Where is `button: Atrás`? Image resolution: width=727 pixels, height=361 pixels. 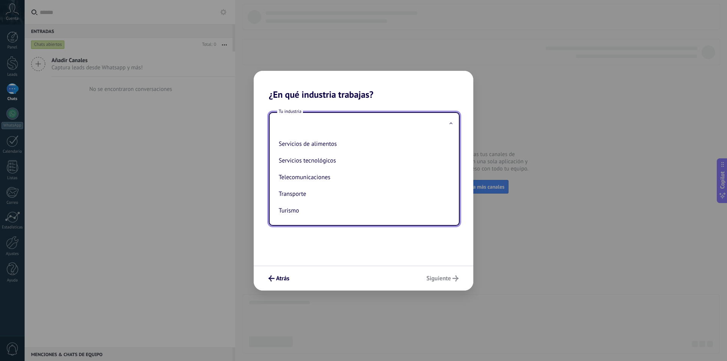 button: Atrás is located at coordinates (279, 278).